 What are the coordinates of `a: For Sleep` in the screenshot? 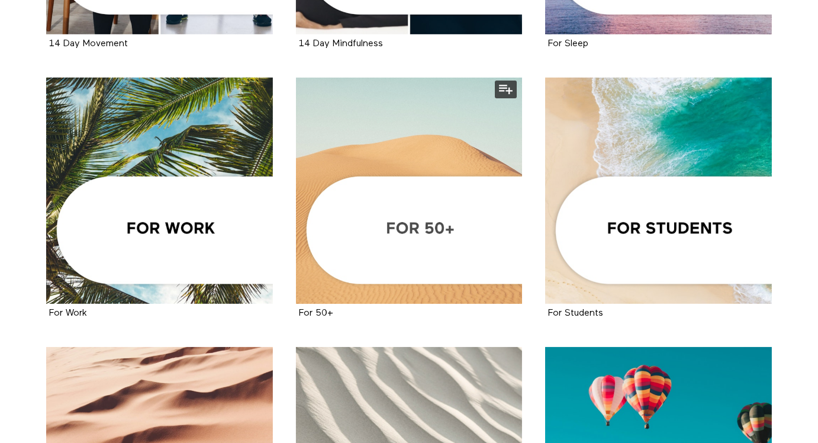 It's located at (569, 43).